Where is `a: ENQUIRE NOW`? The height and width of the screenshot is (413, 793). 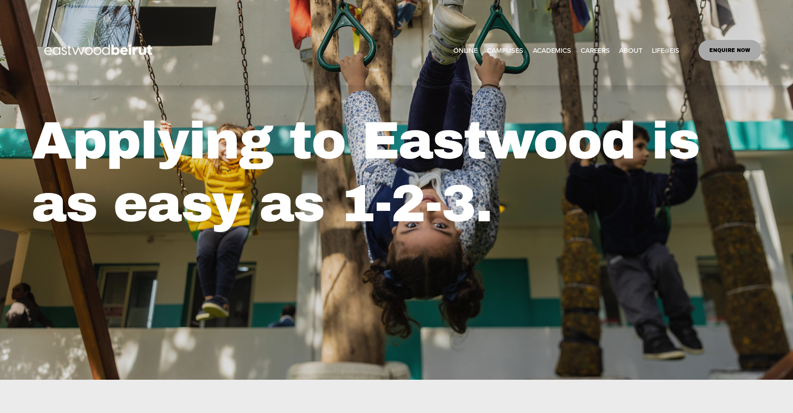 a: ENQUIRE NOW is located at coordinates (729, 50).